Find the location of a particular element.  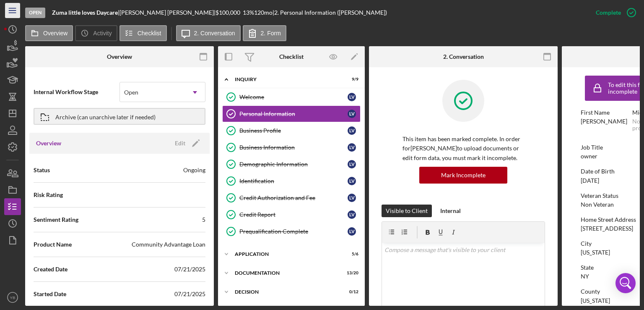

button: Visible to Client is located at coordinates (406, 211).